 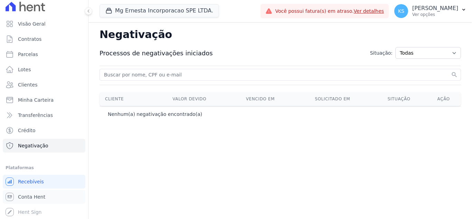 I want to click on a: Clientes, so click(x=44, y=85).